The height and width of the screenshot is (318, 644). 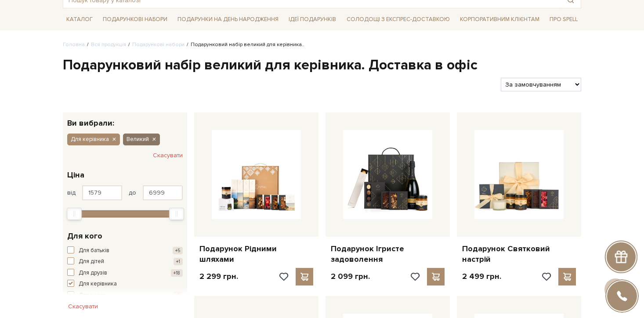 What do you see at coordinates (92, 262) in the screenshot?
I see `span: Для дітей` at bounding box center [92, 262].